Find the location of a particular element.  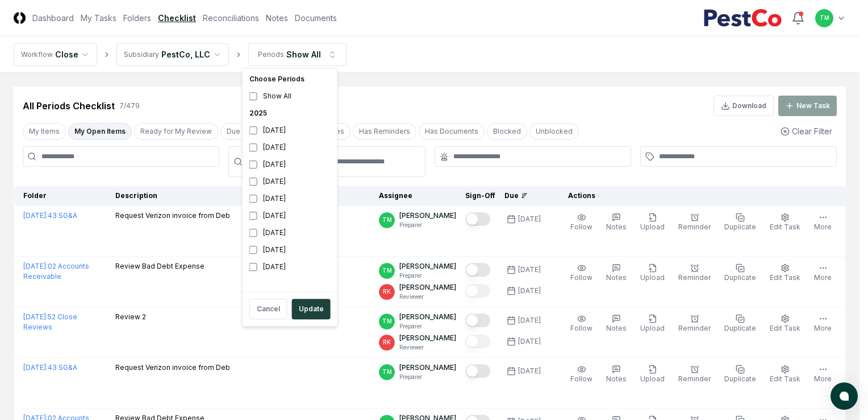

div: Show All is located at coordinates (290, 96).